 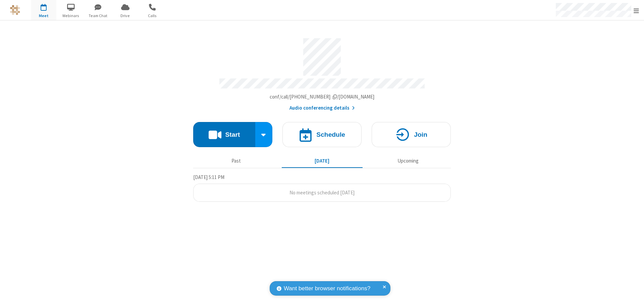 I want to click on button: Schedule, so click(x=322, y=134).